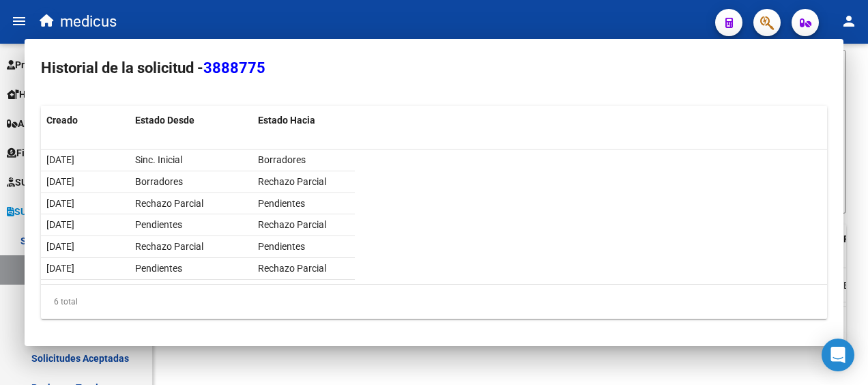 This screenshot has width=868, height=385. Describe the element at coordinates (88, 22) in the screenshot. I see `span: medicus` at that location.